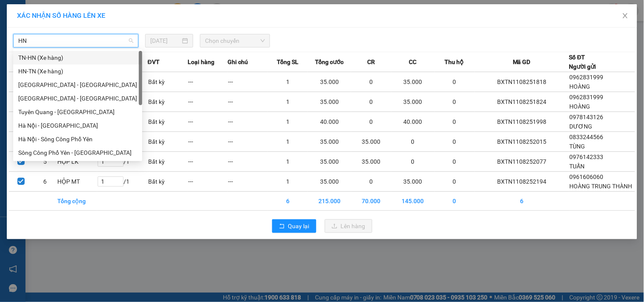  What do you see at coordinates (238, 62) in the screenshot?
I see `span: Ghi chú` at bounding box center [238, 62].